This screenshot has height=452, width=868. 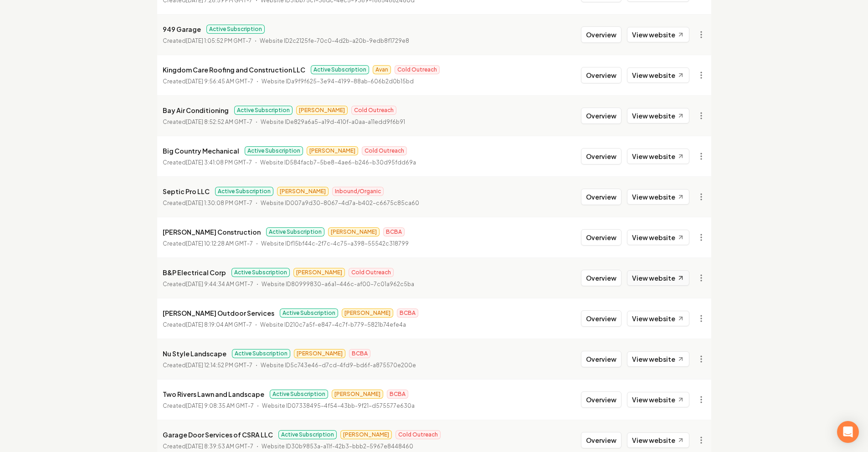 What do you see at coordinates (337, 284) in the screenshot?
I see `p: Website ID 80999830-a6a1-446c-af00-7c01a962c5ba` at bounding box center [337, 284].